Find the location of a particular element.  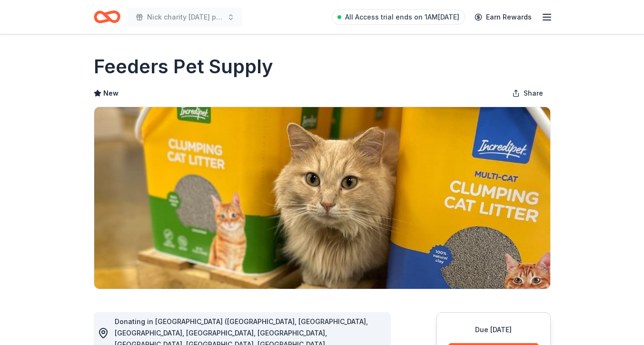

span: New is located at coordinates (111, 93).